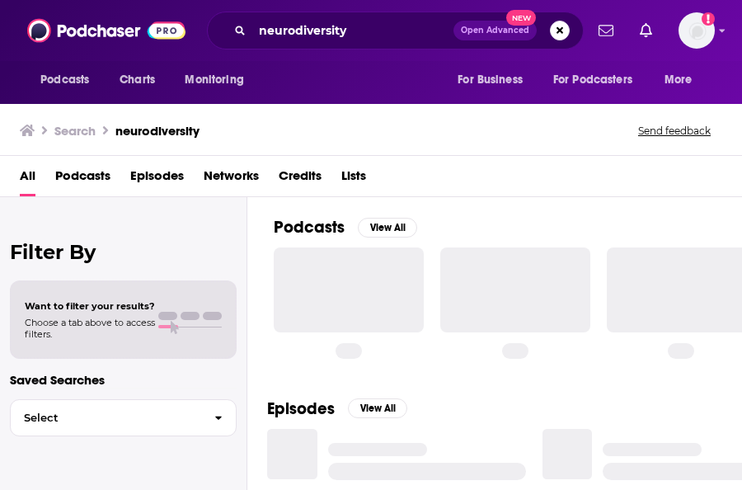 Image resolution: width=742 pixels, height=490 pixels. What do you see at coordinates (157, 130) in the screenshot?
I see `h3: neurodiversity` at bounding box center [157, 130].